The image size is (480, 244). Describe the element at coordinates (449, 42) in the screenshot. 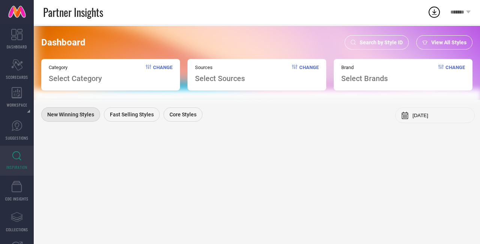

I see `span: View All Styles` at that location.